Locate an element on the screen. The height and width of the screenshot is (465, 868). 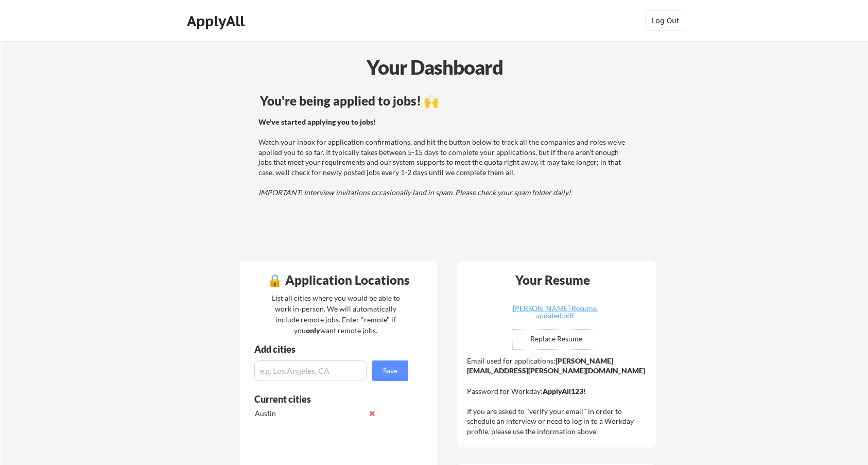
input: e.g. Los Angeles, CA is located at coordinates (310, 371).